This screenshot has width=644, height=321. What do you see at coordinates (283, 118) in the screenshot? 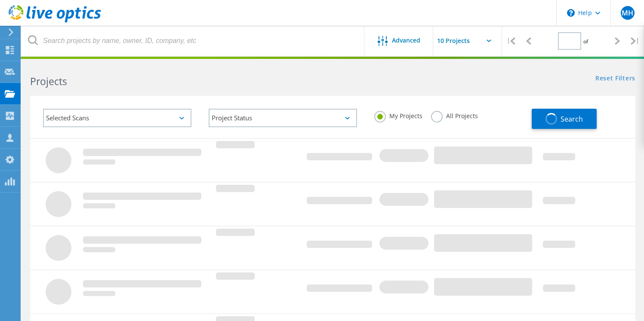
I see `div: Project Status` at bounding box center [283, 118].